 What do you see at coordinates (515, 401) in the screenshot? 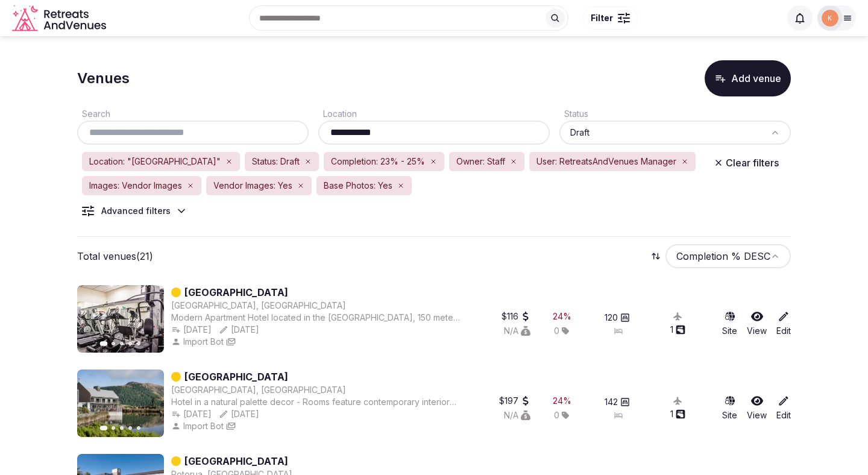
I see `div: $197` at bounding box center [515, 401].